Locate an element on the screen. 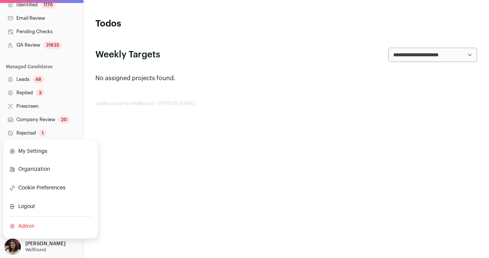  div: 1176 is located at coordinates (48, 5).